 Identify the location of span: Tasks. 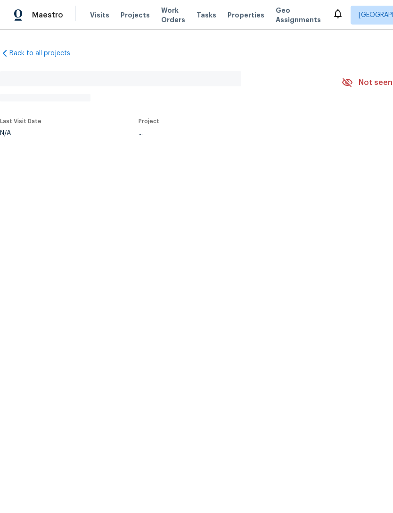
(207, 15).